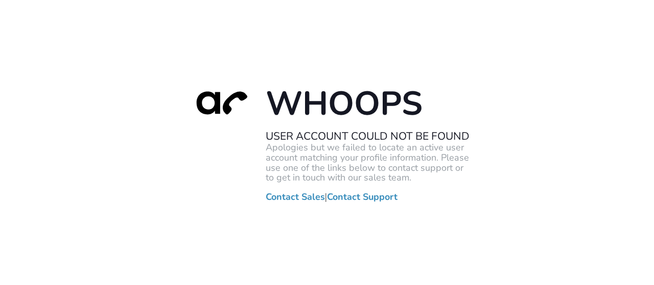  Describe the element at coordinates (368, 163) in the screenshot. I see `p: Apologies but we failed to locate an active user account matching your profile information. Pleas...` at that location.